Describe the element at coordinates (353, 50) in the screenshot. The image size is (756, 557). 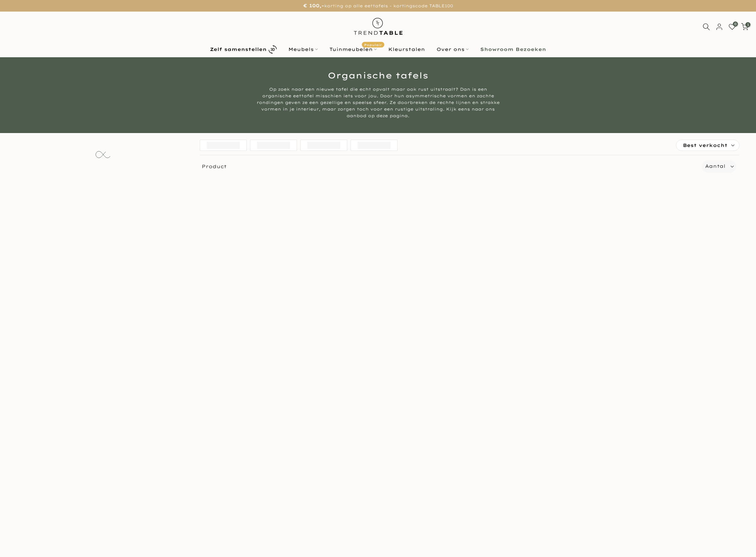
I see `a: TuinmeubelenPopulair` at that location.